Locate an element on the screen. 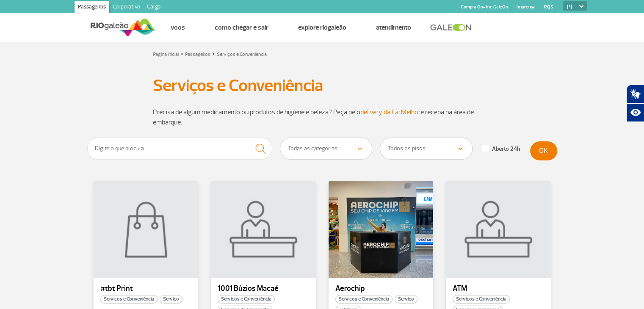 This screenshot has width=644, height=309. p: Precisa de algum medicamento ou produtos de higiene e beleza? Peça pelo e receba na área de embar... is located at coordinates (322, 117).